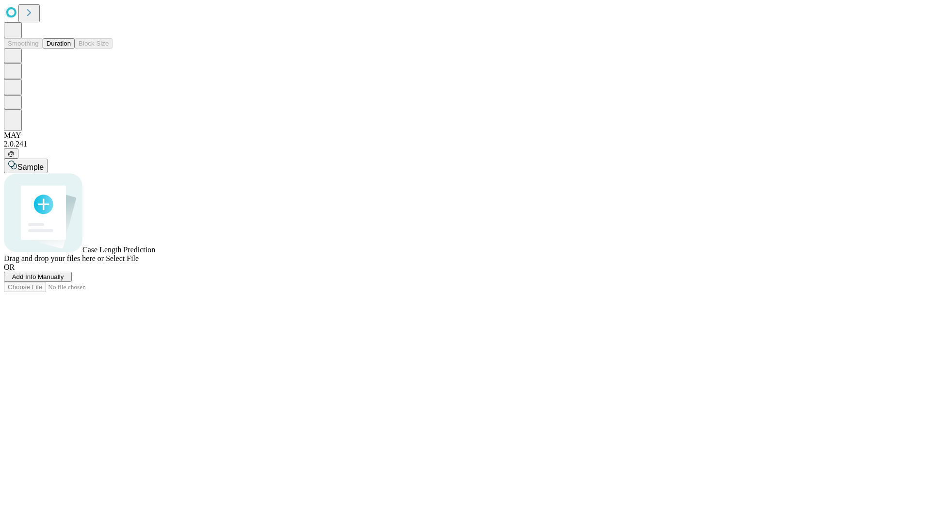 This screenshot has height=524, width=931. What do you see at coordinates (59, 43) in the screenshot?
I see `button: Duration` at bounding box center [59, 43].